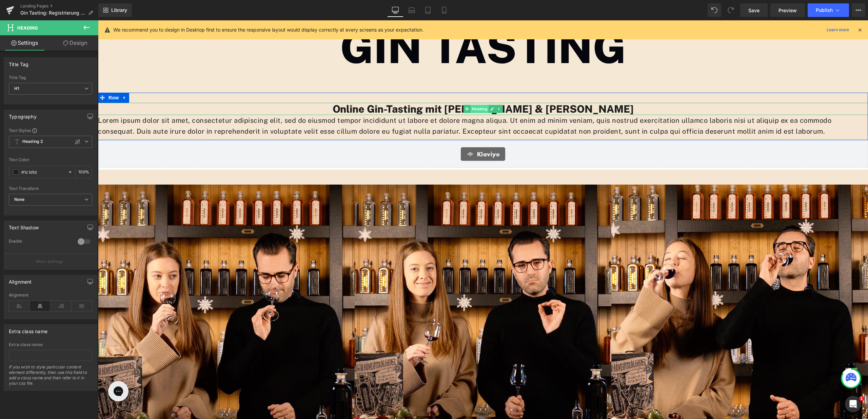 This screenshot has width=868, height=419. I want to click on input: Color, so click(43, 172).